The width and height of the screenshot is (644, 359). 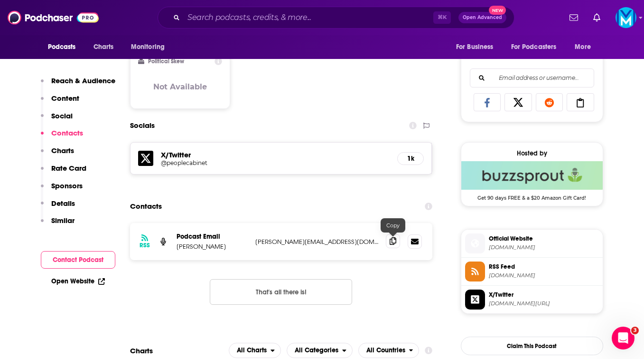 What do you see at coordinates (316, 350) in the screenshot?
I see `span: All Categories` at bounding box center [316, 350].